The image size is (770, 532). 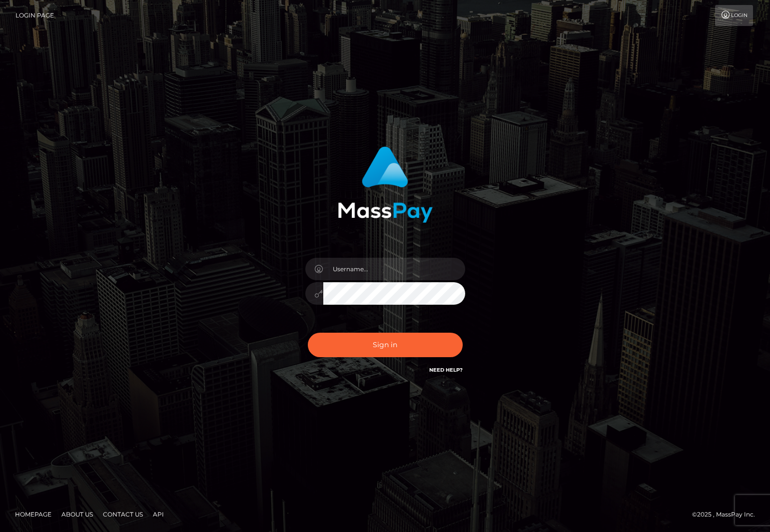 What do you see at coordinates (159, 514) in the screenshot?
I see `a: API` at bounding box center [159, 514].